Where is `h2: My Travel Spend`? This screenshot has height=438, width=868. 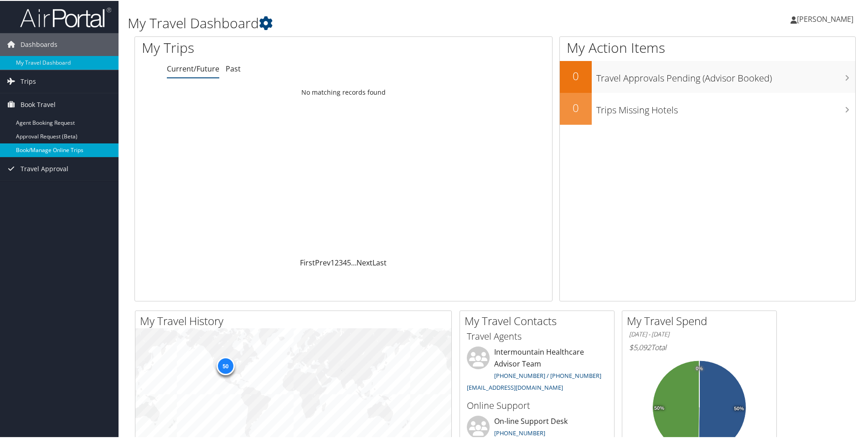 h2: My Travel Spend is located at coordinates (701, 321).